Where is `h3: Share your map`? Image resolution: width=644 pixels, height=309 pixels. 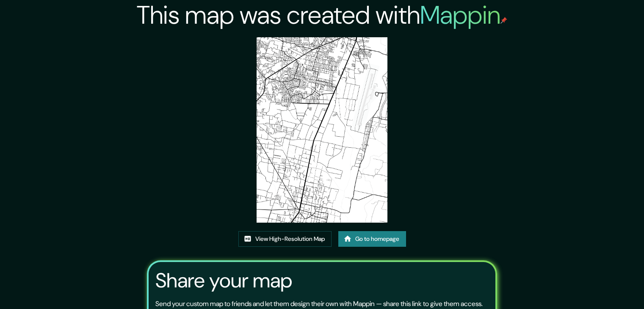 h3: Share your map is located at coordinates (224, 281).